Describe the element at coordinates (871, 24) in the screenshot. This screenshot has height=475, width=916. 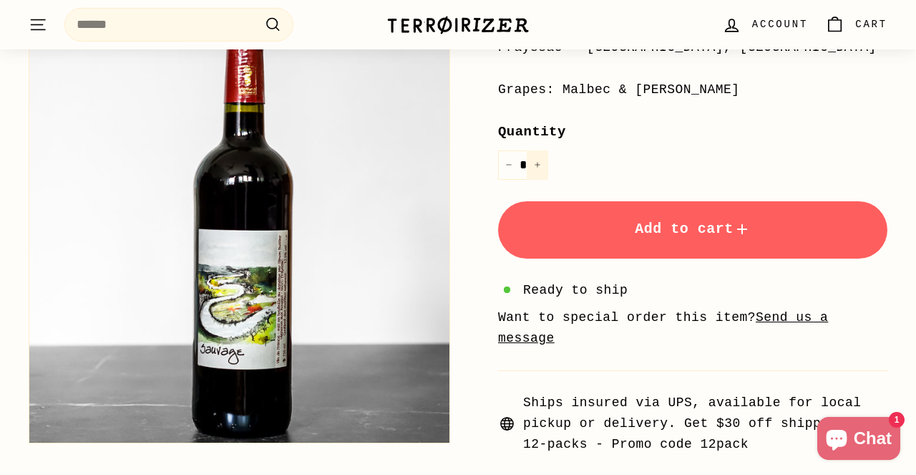
I see `span: Cart` at that location.